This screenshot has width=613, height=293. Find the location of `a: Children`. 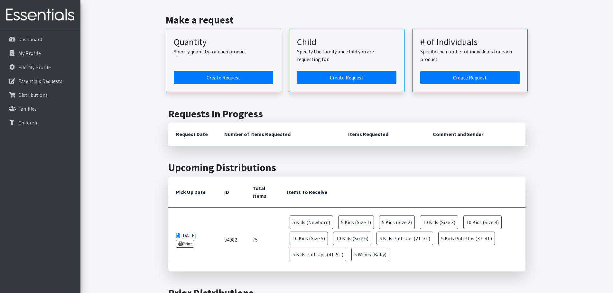

a: Children is located at coordinates (40, 123).